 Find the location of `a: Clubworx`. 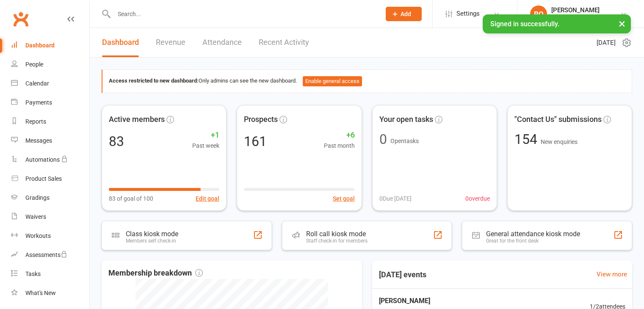

a: Clubworx is located at coordinates (20, 19).